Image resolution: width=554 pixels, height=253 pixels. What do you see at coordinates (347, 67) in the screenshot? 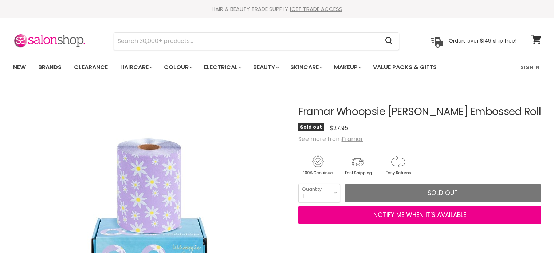
I see `a: Makeup` at bounding box center [347, 67].